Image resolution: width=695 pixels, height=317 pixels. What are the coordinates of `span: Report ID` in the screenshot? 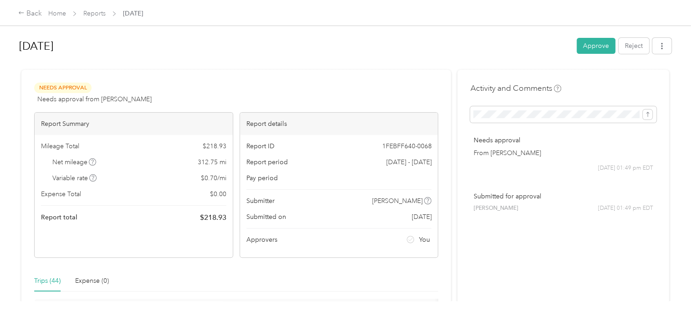 It's located at (261, 146).